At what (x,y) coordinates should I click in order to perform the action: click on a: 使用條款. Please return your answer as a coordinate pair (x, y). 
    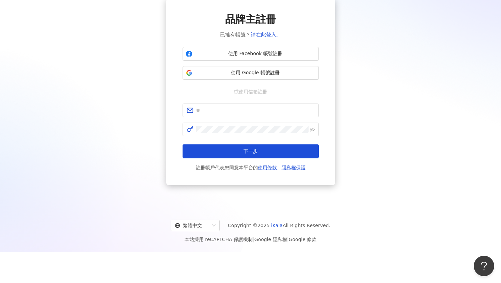
    Looking at the image, I should click on (268, 168).